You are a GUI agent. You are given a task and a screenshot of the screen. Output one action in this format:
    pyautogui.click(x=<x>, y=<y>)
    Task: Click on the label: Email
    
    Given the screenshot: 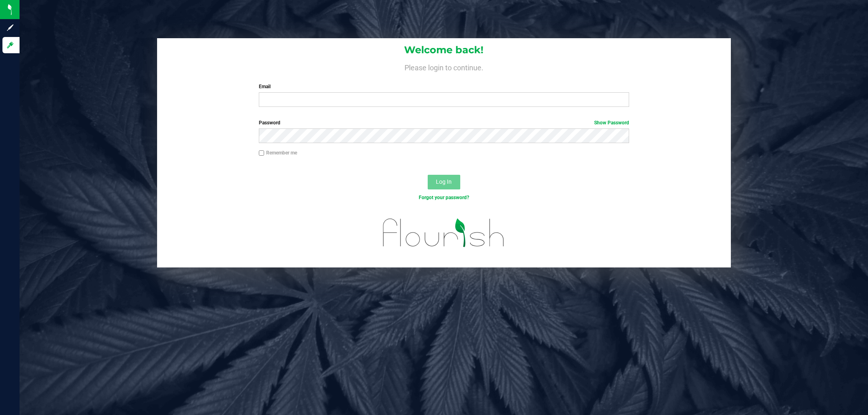 What is the action you would take?
    pyautogui.click(x=444, y=87)
    